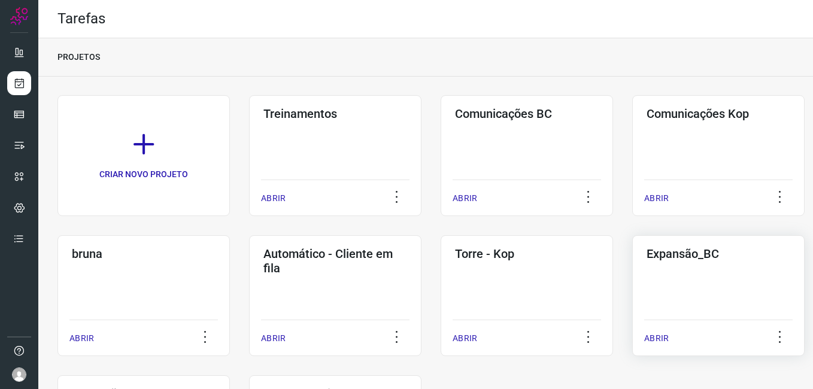 The height and width of the screenshot is (389, 813). What do you see at coordinates (527, 254) in the screenshot?
I see `h3: Torre - Kop` at bounding box center [527, 254].